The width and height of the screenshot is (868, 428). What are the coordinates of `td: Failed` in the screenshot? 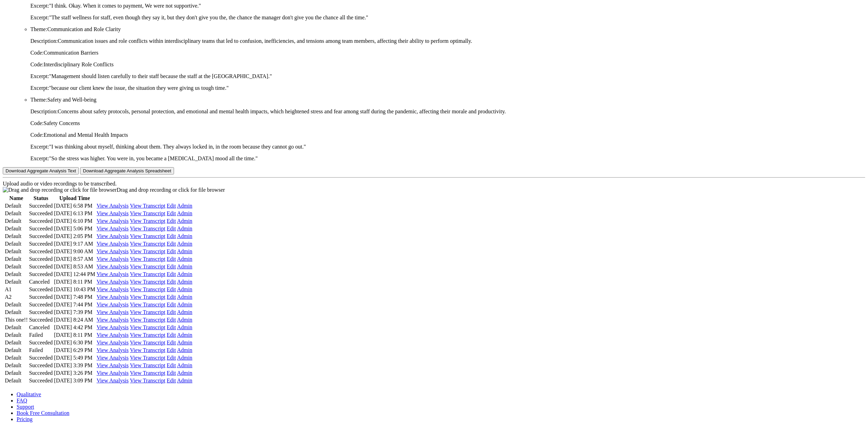 It's located at (41, 335).